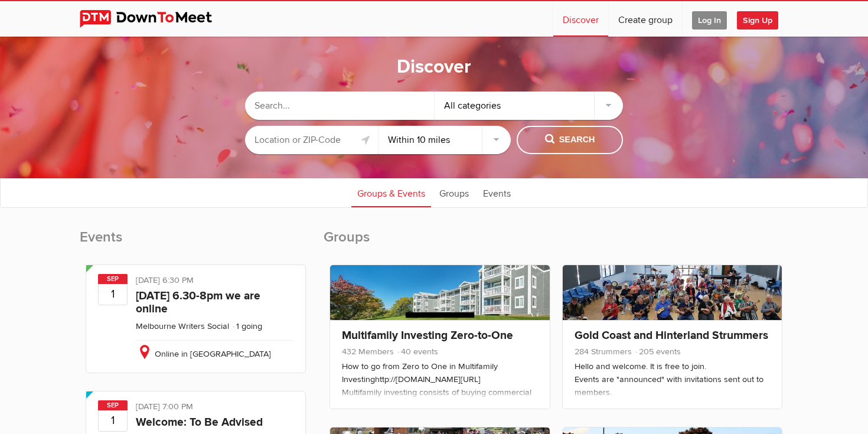  I want to click on span: 205 events, so click(657, 351).